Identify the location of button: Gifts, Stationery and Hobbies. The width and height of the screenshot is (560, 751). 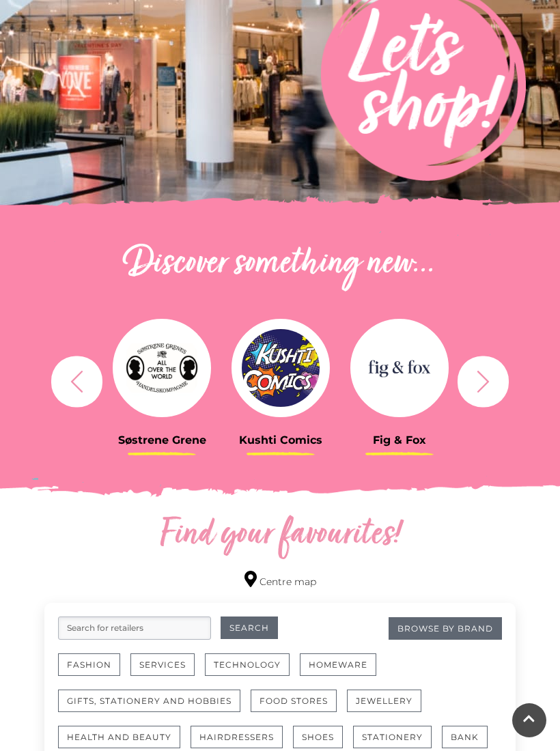
(148, 700).